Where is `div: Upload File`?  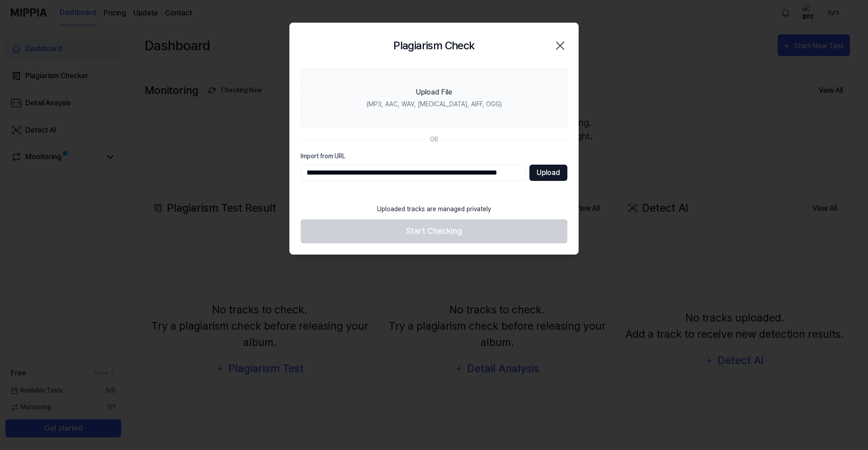
div: Upload File is located at coordinates (434, 92).